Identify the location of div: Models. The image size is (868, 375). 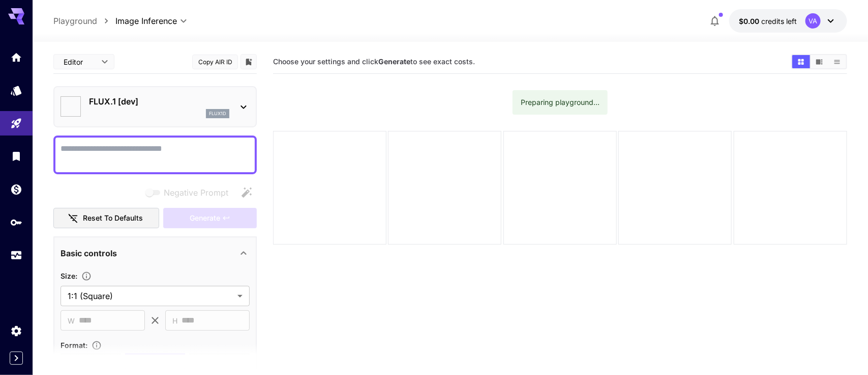
(16, 90).